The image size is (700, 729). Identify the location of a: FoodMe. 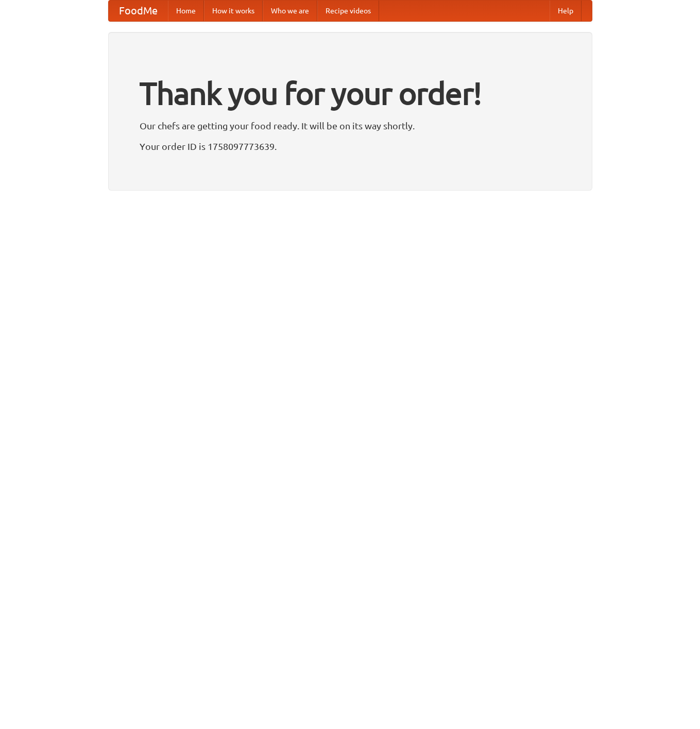
(138, 11).